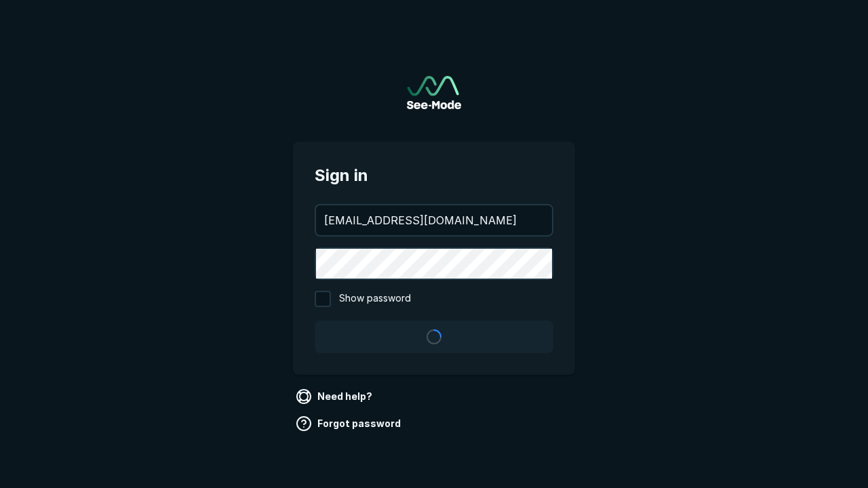  I want to click on span: Sign in, so click(434, 176).